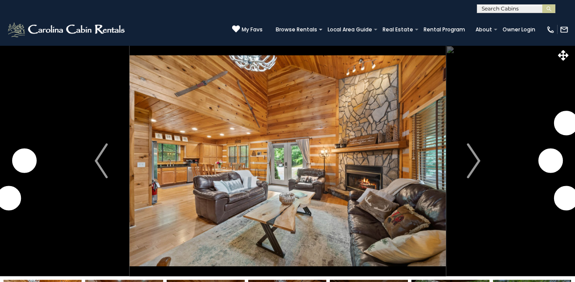  What do you see at coordinates (101, 161) in the screenshot?
I see `button: Previous` at bounding box center [101, 161].